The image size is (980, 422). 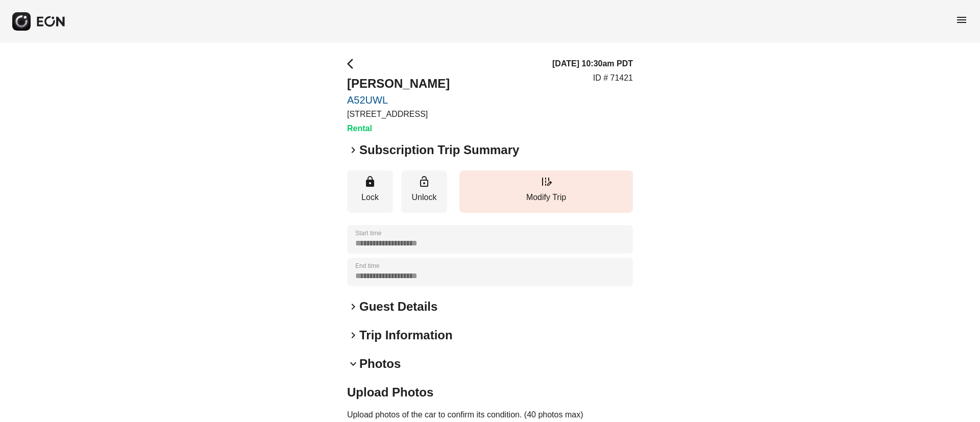 What do you see at coordinates (370, 191) in the screenshot?
I see `button: Lock` at bounding box center [370, 191].